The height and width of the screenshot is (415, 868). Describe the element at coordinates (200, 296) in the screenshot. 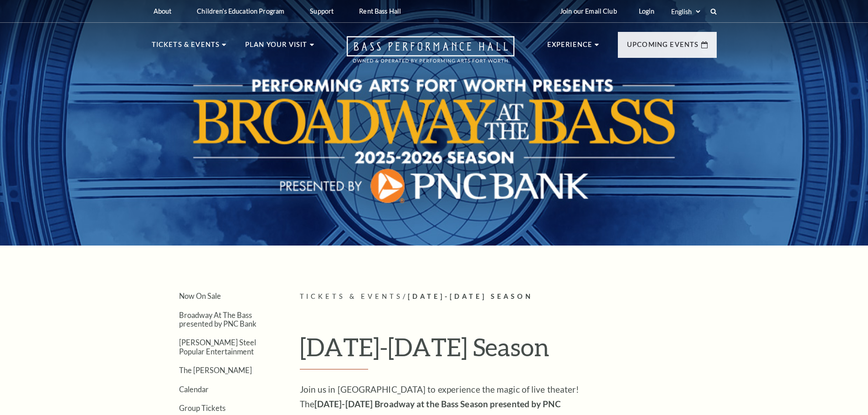

I see `a: Now On Sale` at that location.